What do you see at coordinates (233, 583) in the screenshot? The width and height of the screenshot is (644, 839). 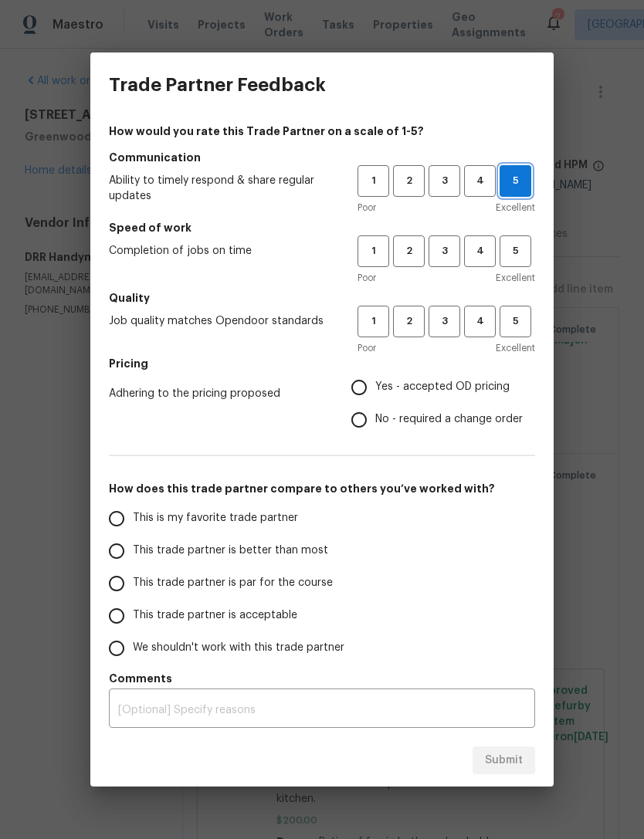 I see `span: This trade partner is par for the course` at bounding box center [233, 583].